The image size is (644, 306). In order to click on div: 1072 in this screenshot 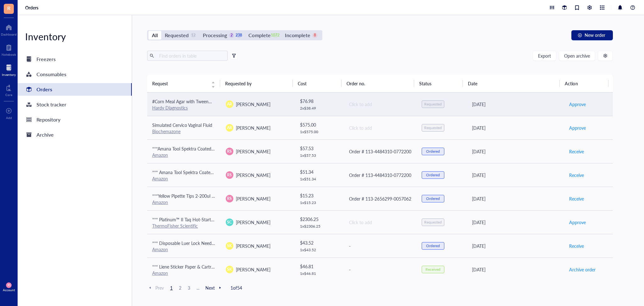, I will do `click(275, 35)`.